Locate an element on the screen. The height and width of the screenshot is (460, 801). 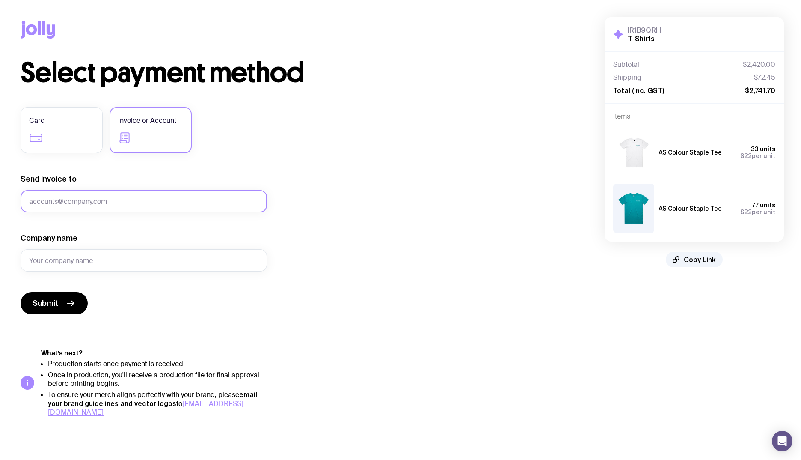
label: Send invoice to is located at coordinates (48, 179).